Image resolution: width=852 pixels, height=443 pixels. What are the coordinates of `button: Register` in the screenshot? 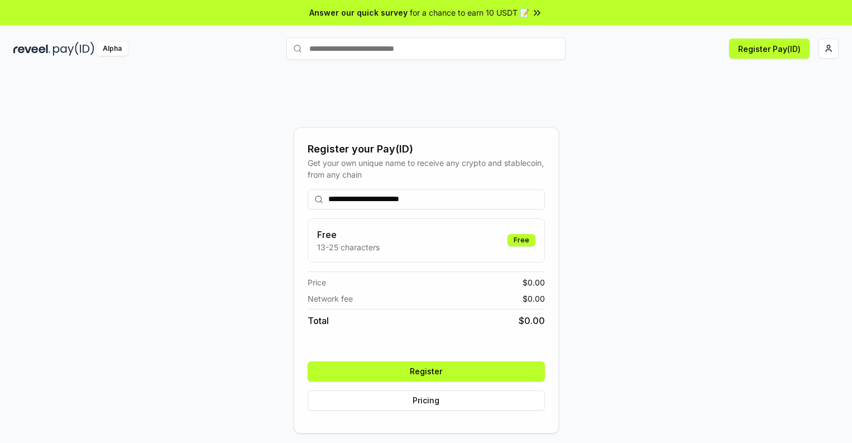 It's located at (426, 371).